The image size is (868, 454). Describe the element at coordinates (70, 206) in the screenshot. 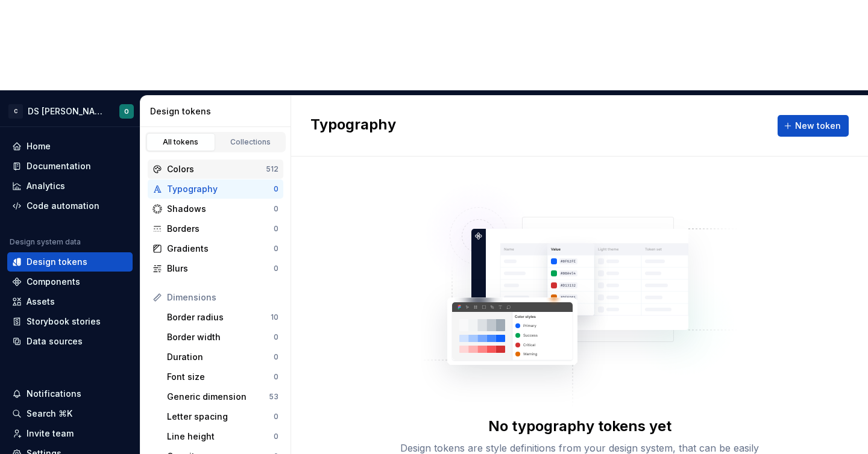

I see `a: Code automation` at that location.